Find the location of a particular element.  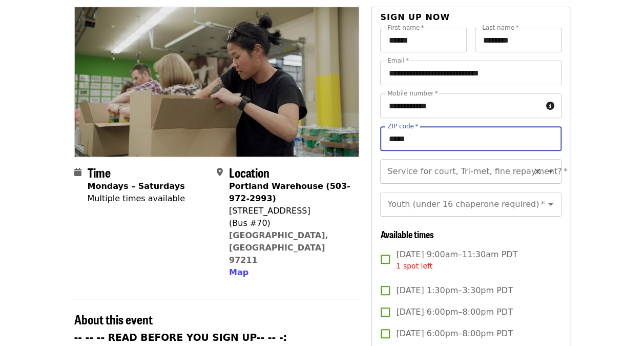

span: 1 spot left is located at coordinates (414, 266).